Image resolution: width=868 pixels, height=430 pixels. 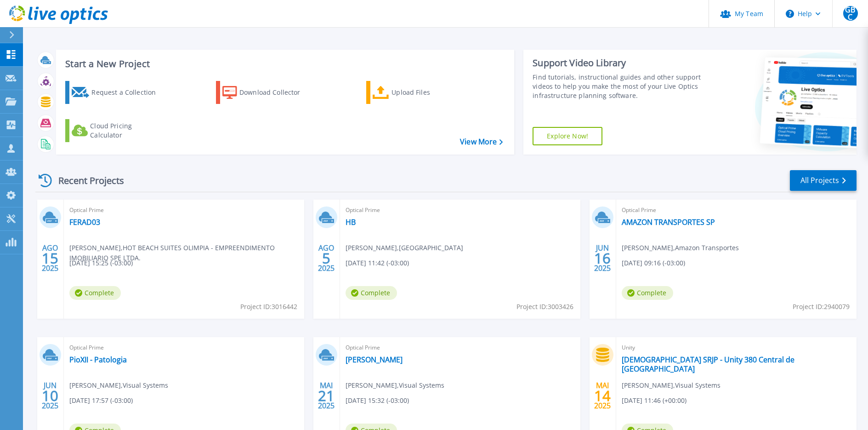 I want to click on a: HB, so click(x=351, y=222).